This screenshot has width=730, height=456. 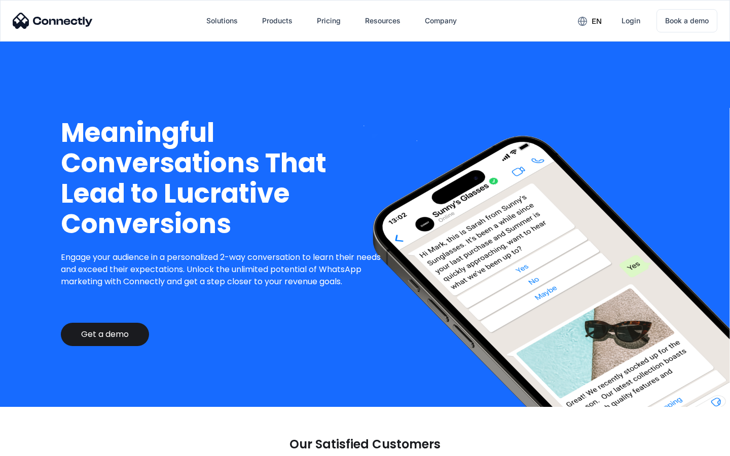 I want to click on a: Login, so click(x=631, y=21).